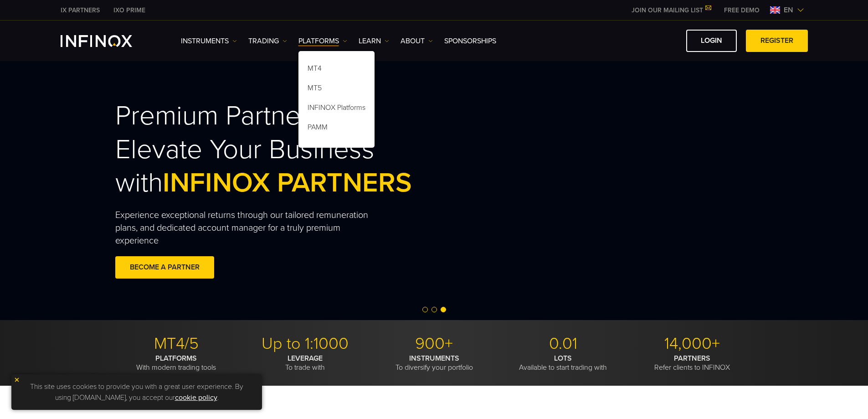  What do you see at coordinates (287, 183) in the screenshot?
I see `span: INFINOX PARTNERS` at bounding box center [287, 183].